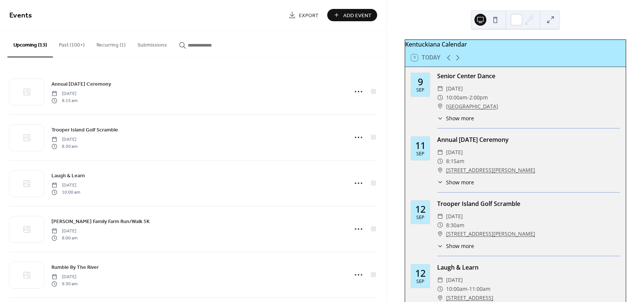 Image resolution: width=644 pixels, height=302 pixels. Describe the element at coordinates (152, 43) in the screenshot. I see `button: Submissions` at that location.